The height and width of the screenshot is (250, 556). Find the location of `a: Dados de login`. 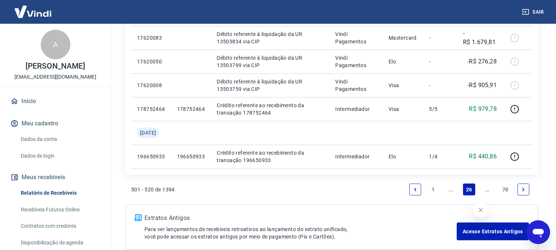

a: Dados de login is located at coordinates (60, 156).